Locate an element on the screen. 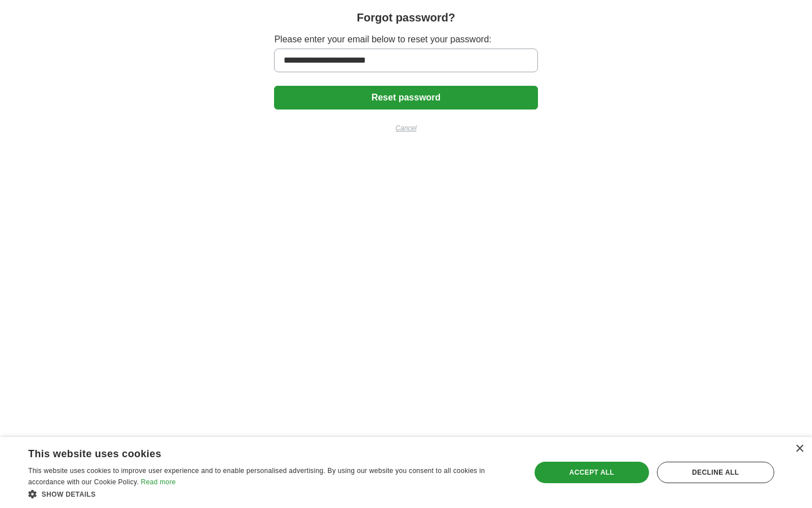 This screenshot has height=508, width=812. div: Decline all is located at coordinates (716, 473).